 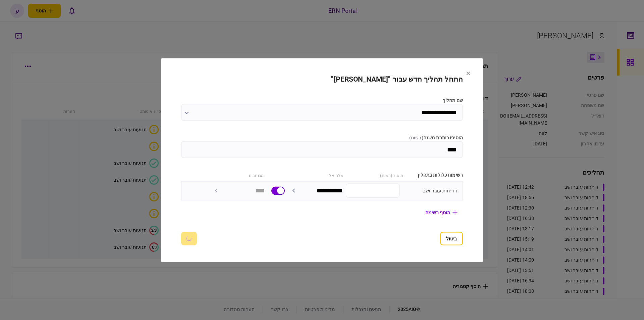 What do you see at coordinates (441, 212) in the screenshot?
I see `button: הוסף רשימה` at bounding box center [441, 212].